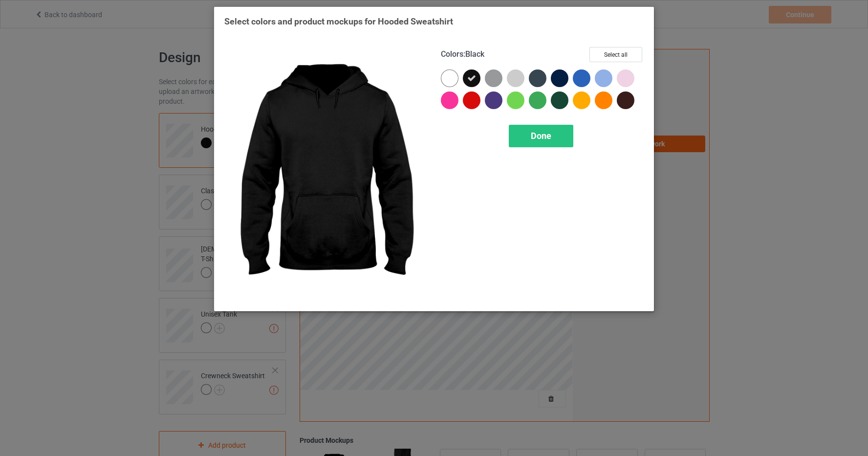 The height and width of the screenshot is (456, 868). Describe the element at coordinates (616, 54) in the screenshot. I see `button: Select all` at that location.